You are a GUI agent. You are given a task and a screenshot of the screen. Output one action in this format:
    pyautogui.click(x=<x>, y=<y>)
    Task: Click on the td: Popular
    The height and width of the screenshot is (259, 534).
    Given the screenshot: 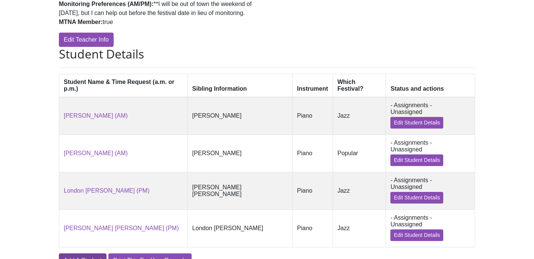 What is the action you would take?
    pyautogui.click(x=359, y=153)
    